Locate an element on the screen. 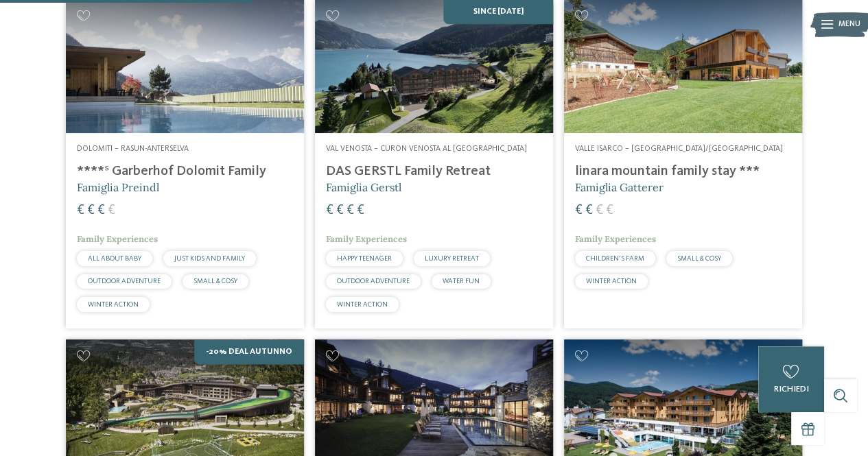  span: ALL ABOUT BABY is located at coordinates (115, 259).